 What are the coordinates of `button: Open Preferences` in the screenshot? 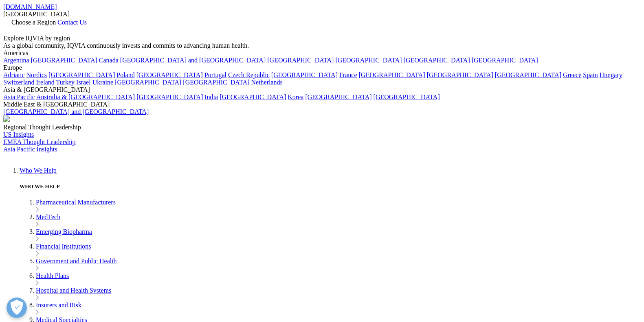 It's located at (17, 308).